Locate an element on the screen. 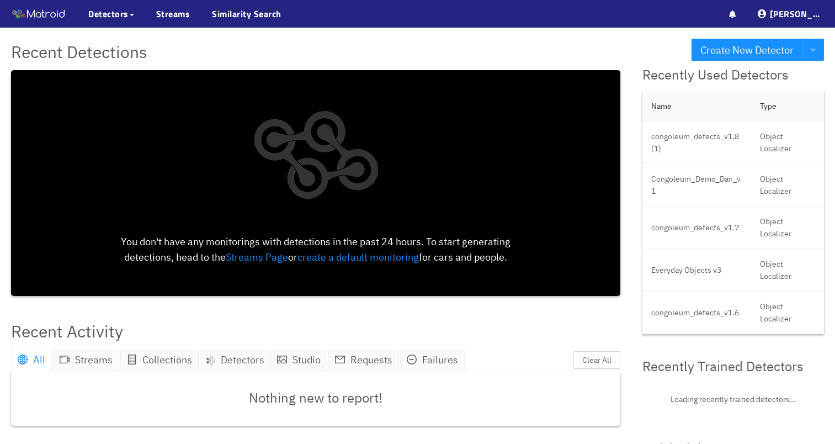 The image size is (835, 444). span: Create New Detector is located at coordinates (747, 50).